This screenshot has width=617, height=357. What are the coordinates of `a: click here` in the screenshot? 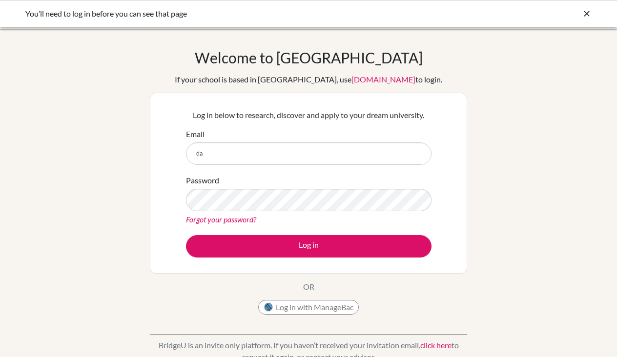 It's located at (436, 345).